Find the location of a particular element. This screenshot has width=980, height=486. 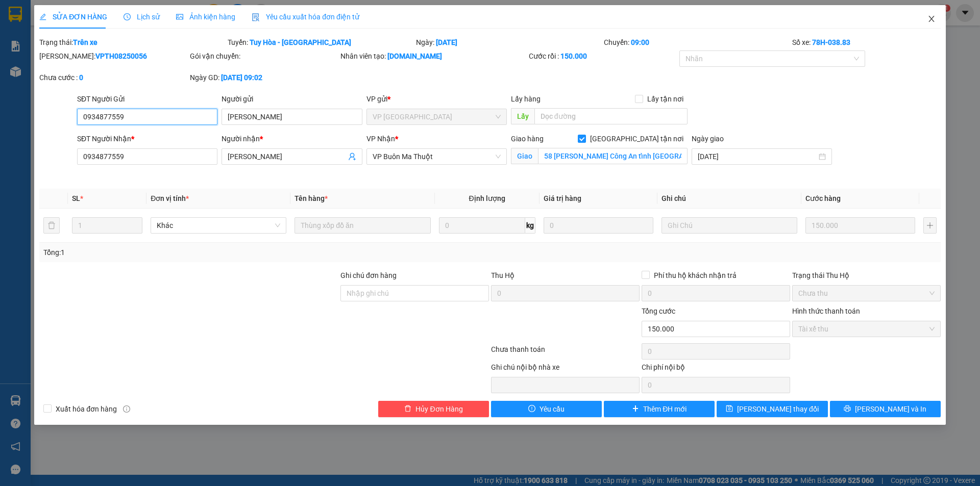

label: Hình thức thanh toán is located at coordinates (826, 311).